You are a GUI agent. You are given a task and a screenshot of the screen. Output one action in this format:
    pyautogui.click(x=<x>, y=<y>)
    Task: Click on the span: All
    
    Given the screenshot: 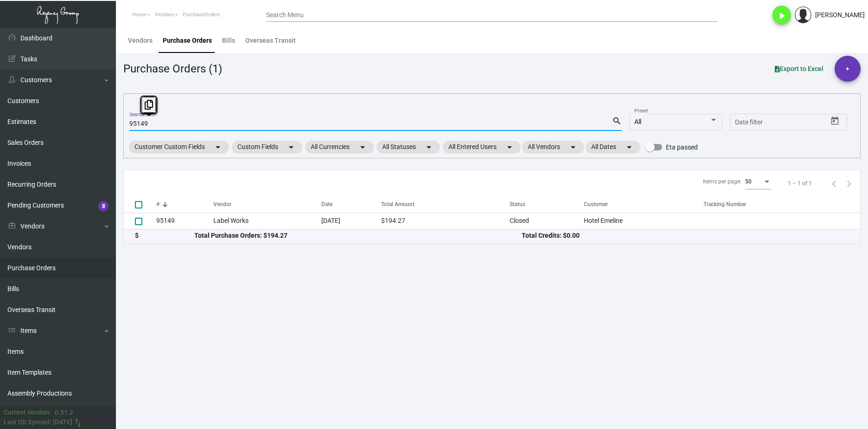 What is the action you would take?
    pyautogui.click(x=637, y=122)
    